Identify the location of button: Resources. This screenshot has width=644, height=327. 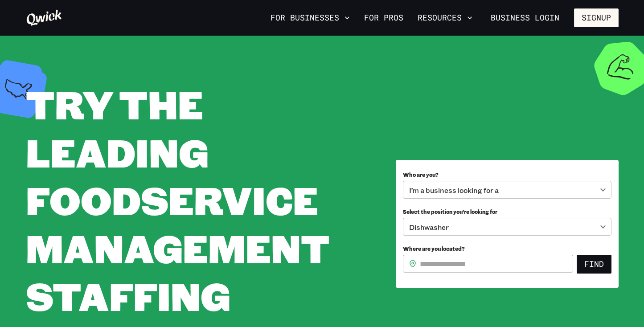
(445, 18).